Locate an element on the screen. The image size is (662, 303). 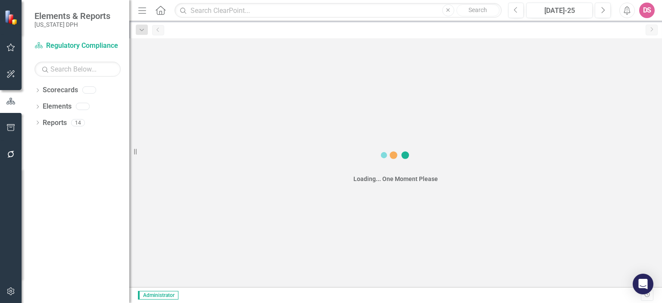
img: ClearPoint Strategy is located at coordinates (12, 17).